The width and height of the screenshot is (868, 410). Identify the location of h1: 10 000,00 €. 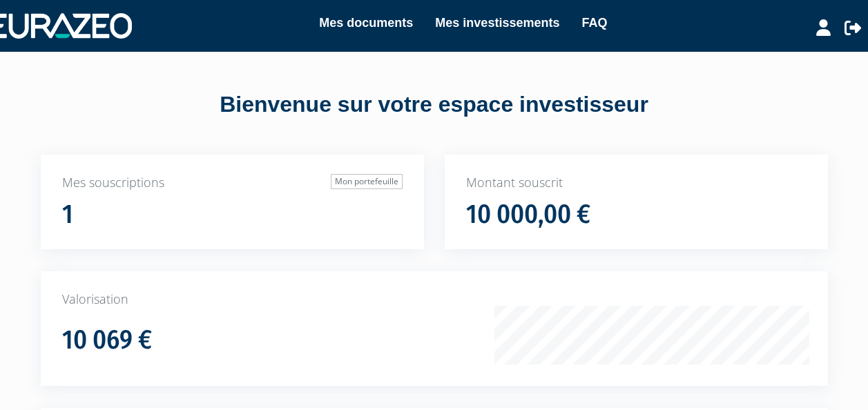
(528, 215).